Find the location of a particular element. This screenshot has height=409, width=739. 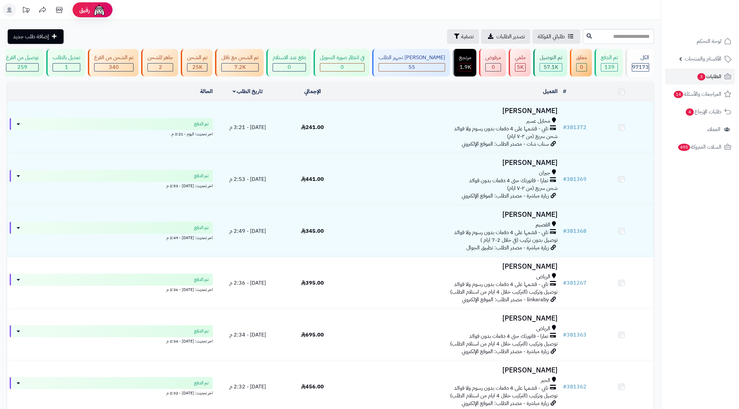

div: تم الشحن is located at coordinates (197, 58).